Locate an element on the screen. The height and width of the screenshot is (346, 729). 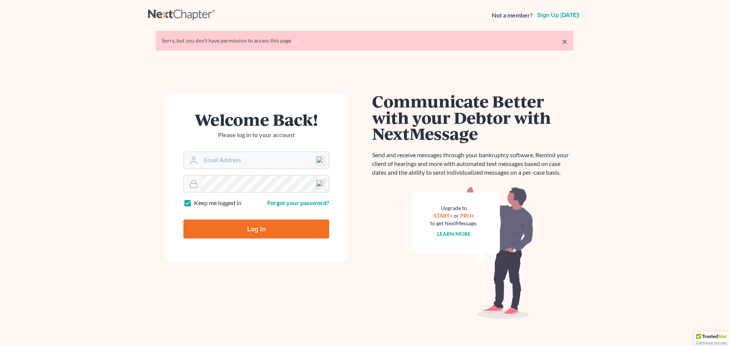
a: Learn more is located at coordinates (454, 234).